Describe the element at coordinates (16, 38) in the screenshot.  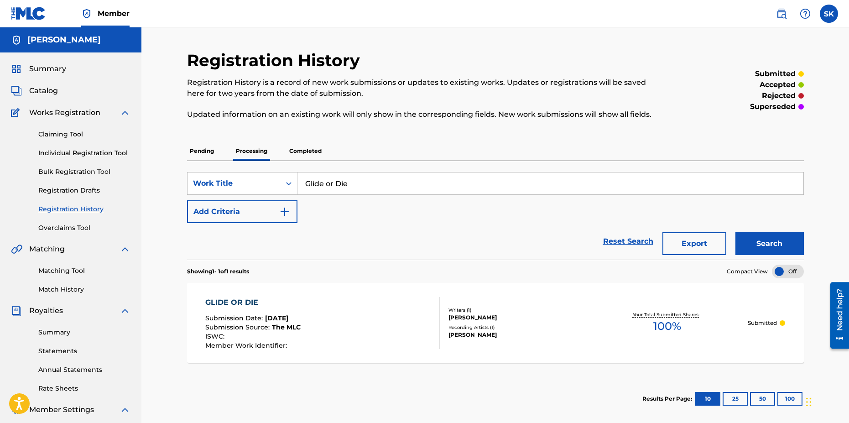
I see `div: Open Resource Center` at that location.